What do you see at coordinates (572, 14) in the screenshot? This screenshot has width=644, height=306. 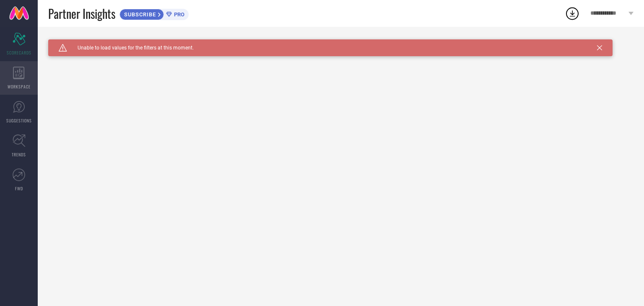 I see `div: Open download list` at bounding box center [572, 14].